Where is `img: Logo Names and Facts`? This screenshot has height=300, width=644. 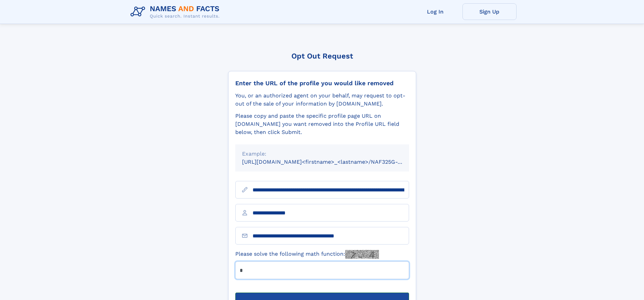
img: Logo Names and Facts is located at coordinates (176, 12).